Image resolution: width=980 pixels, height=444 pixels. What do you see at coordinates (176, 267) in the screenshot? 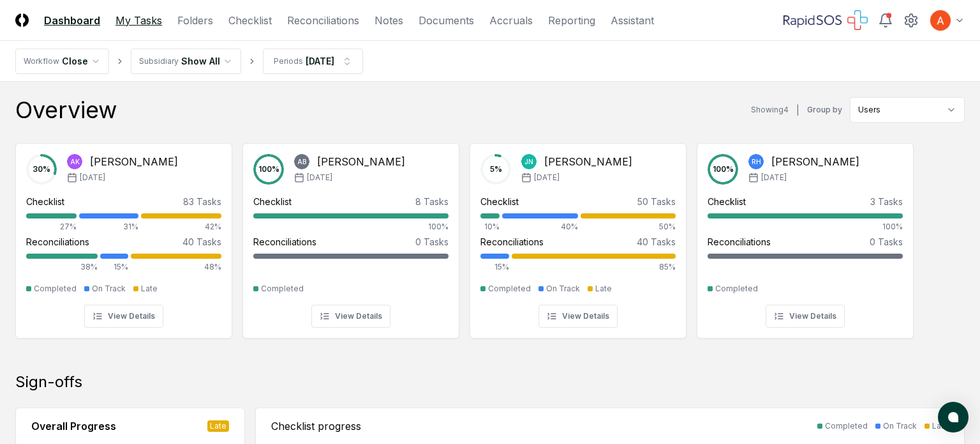
I see `div: 48%` at bounding box center [176, 267].